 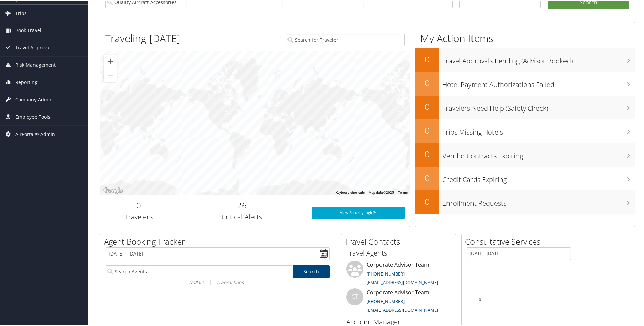 What do you see at coordinates (400, 241) in the screenshot?
I see `h2: Travel Contacts` at bounding box center [400, 241].